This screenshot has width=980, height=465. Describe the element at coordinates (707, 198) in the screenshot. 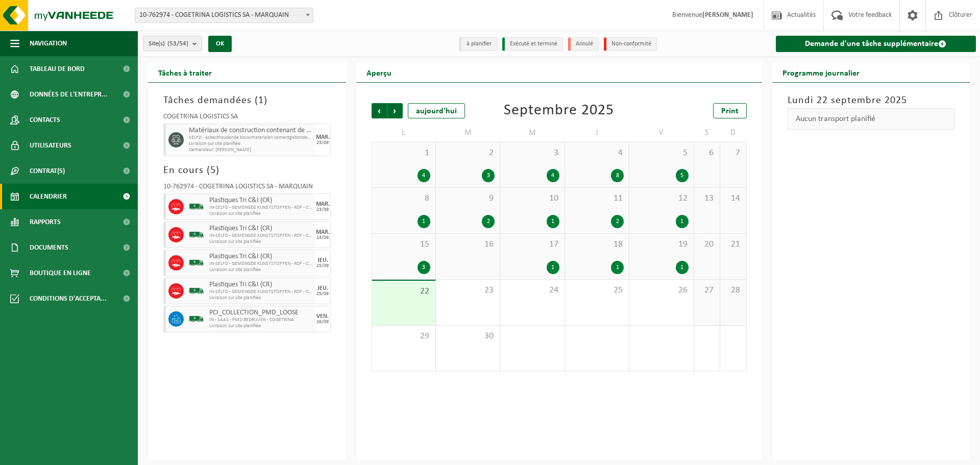

I see `span: 13` at that location.